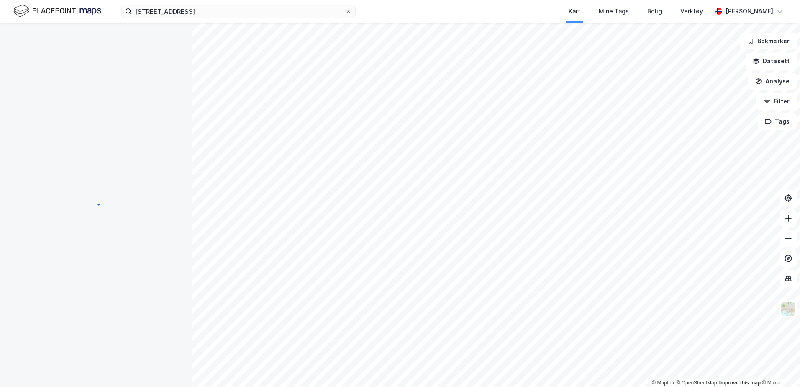  What do you see at coordinates (779, 366) in the screenshot?
I see `div: Kontrollprogram for chat` at bounding box center [779, 366].